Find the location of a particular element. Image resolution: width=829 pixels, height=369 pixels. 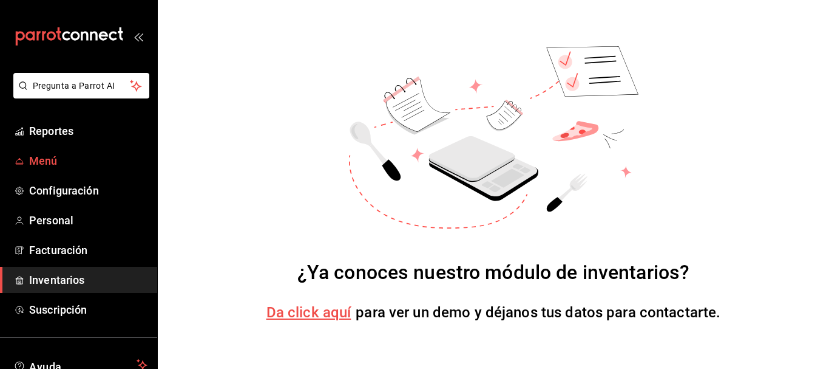

a: Pregunta a Parrot AI is located at coordinates (79, 94).